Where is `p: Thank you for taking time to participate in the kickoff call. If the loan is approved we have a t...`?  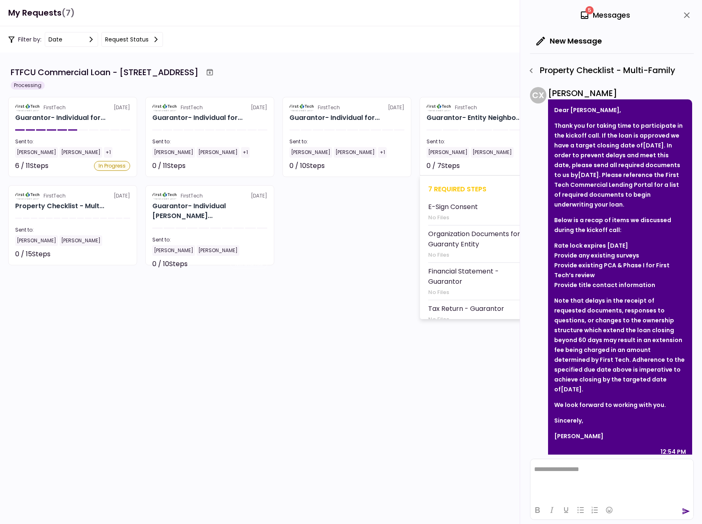
p: Thank you for taking time to participate in the kickoff call. If the loan is approved we have a t... is located at coordinates (620, 165).